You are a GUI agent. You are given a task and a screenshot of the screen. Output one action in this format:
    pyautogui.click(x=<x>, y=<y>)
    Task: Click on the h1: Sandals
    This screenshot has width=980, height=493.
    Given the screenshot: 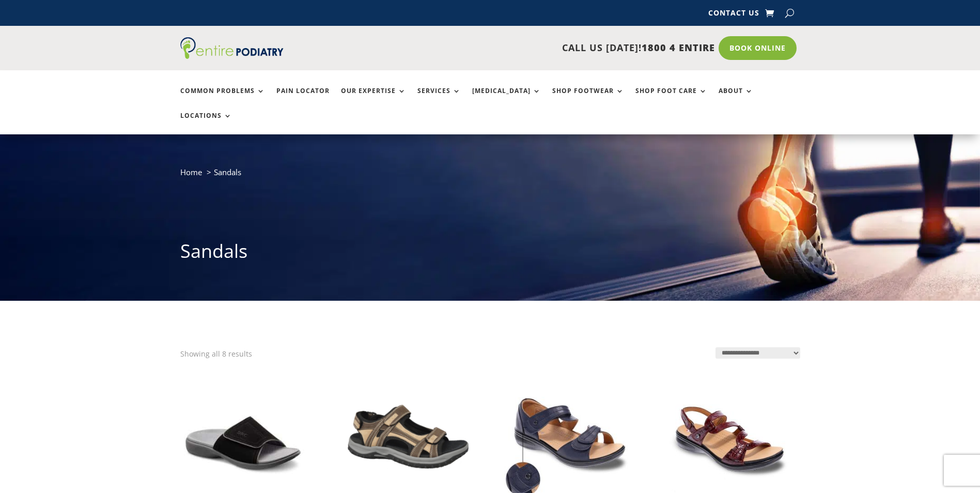 What is the action you would take?
    pyautogui.click(x=490, y=253)
    